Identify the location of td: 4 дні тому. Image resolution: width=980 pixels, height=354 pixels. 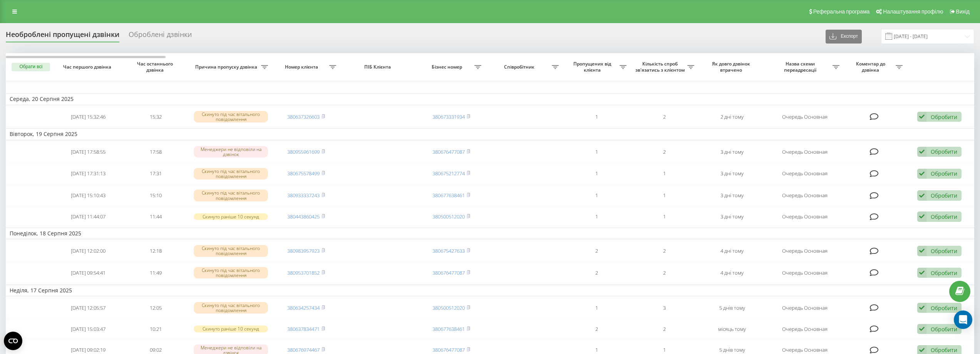
(732, 273).